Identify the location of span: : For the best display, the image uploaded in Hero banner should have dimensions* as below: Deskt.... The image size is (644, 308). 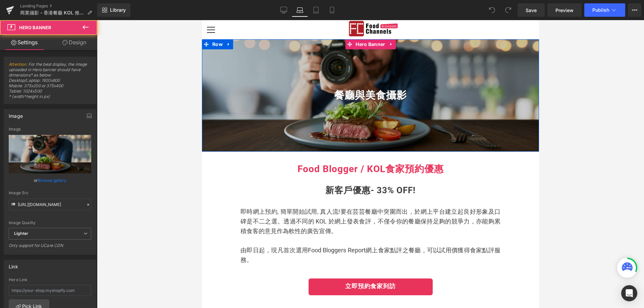
(50, 82).